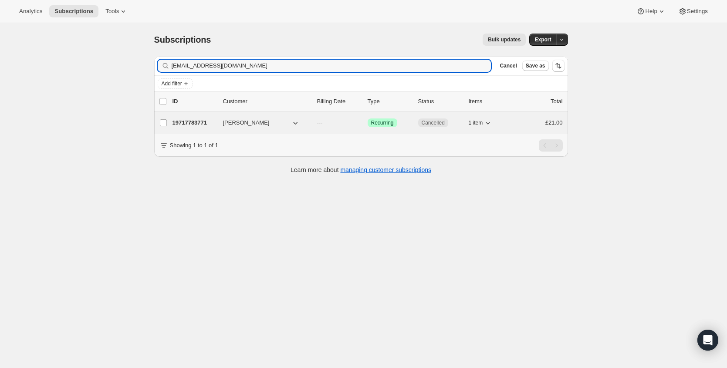 This screenshot has width=727, height=368. I want to click on input: Filter subscribers, so click(332, 66).